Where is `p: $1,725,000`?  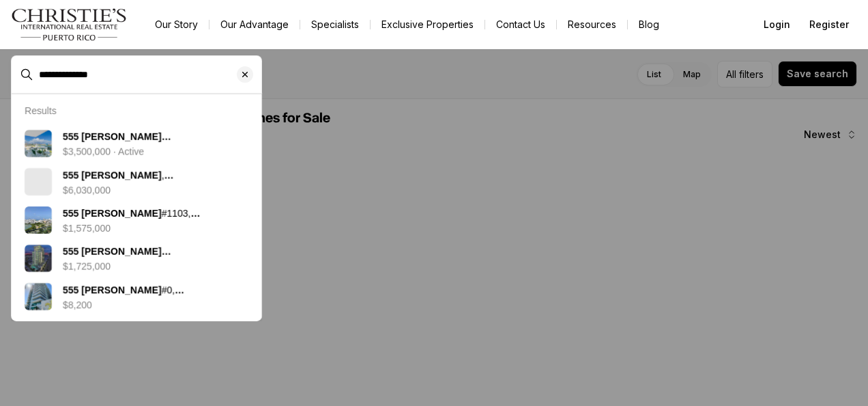 p: $1,725,000 is located at coordinates (87, 266).